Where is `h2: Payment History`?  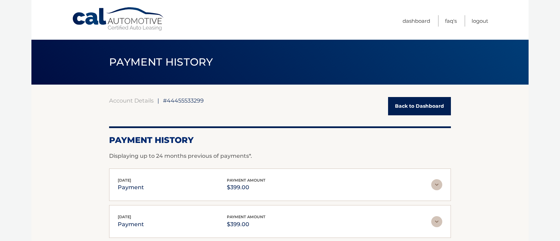
h2: Payment History is located at coordinates (280, 140).